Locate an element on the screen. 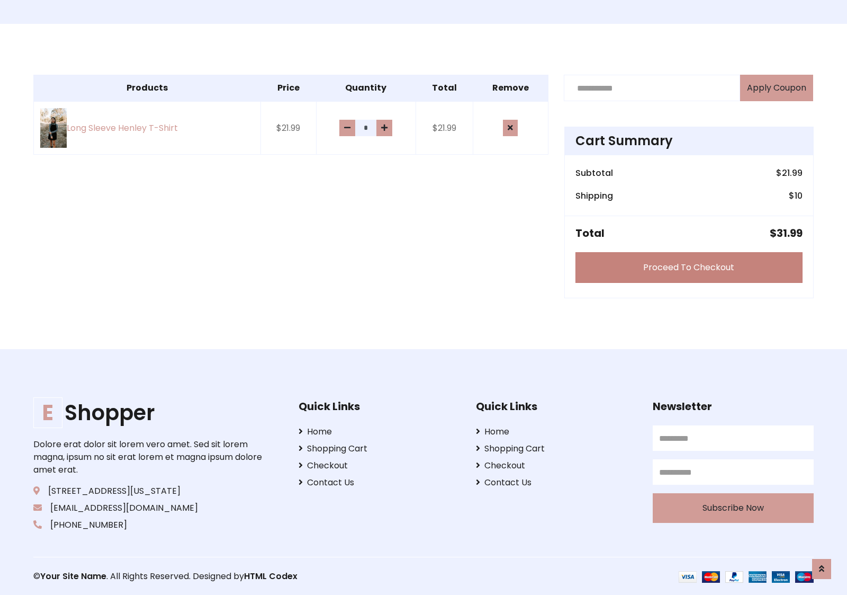  h5: Newsletter is located at coordinates (733, 406).